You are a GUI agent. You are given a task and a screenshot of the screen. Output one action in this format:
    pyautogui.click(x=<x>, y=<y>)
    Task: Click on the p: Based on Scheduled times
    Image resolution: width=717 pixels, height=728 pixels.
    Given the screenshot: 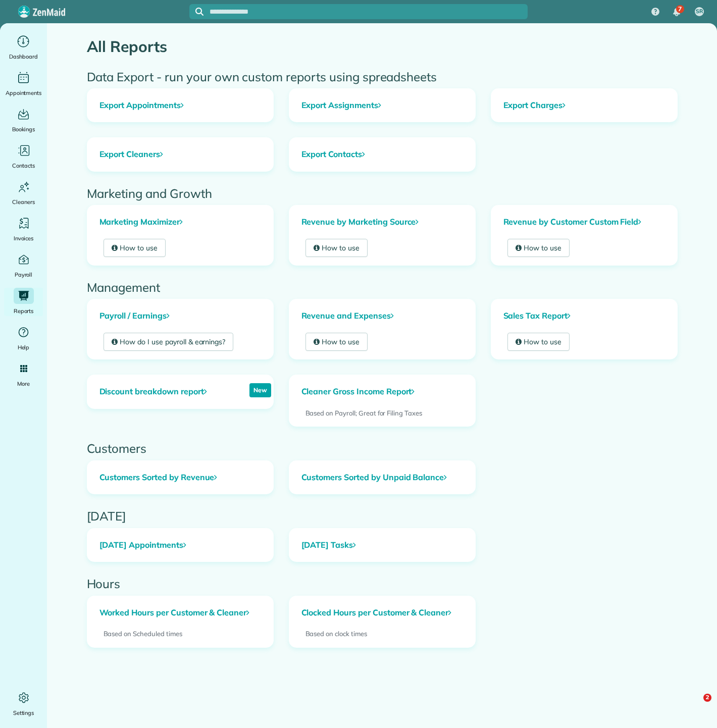 What is the action you would take?
    pyautogui.click(x=180, y=634)
    